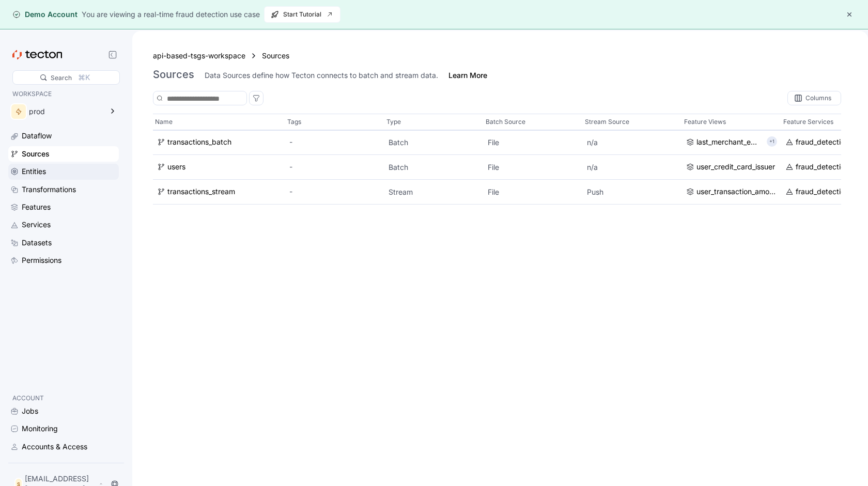 The height and width of the screenshot is (486, 868). Describe the element at coordinates (468, 75) in the screenshot. I see `a: Learn More` at that location.